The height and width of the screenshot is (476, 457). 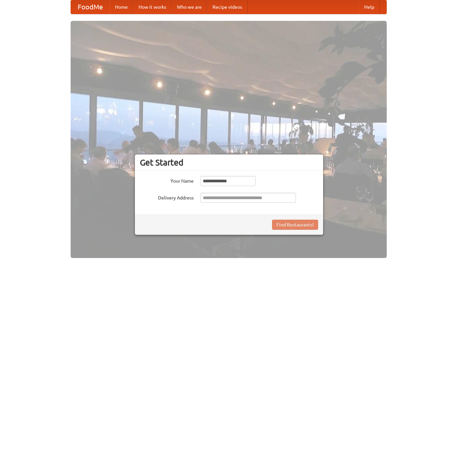 What do you see at coordinates (167, 197) in the screenshot?
I see `label: Delivery Address` at bounding box center [167, 197].